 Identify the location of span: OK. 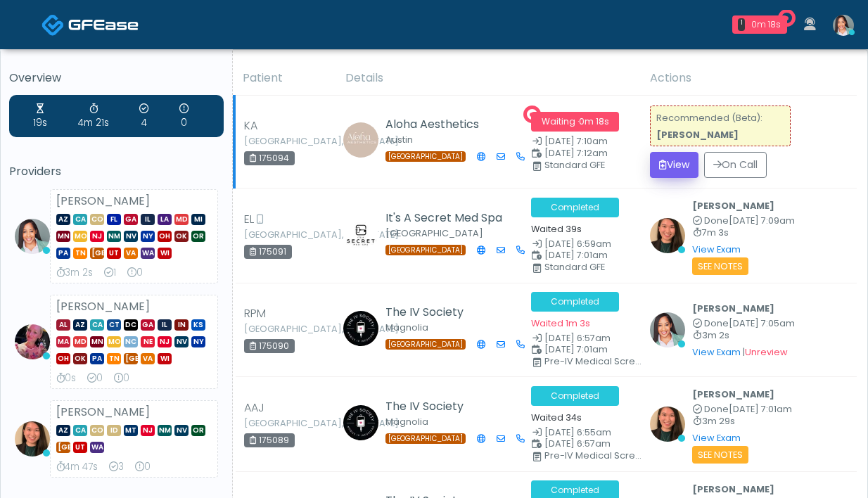
(80, 359).